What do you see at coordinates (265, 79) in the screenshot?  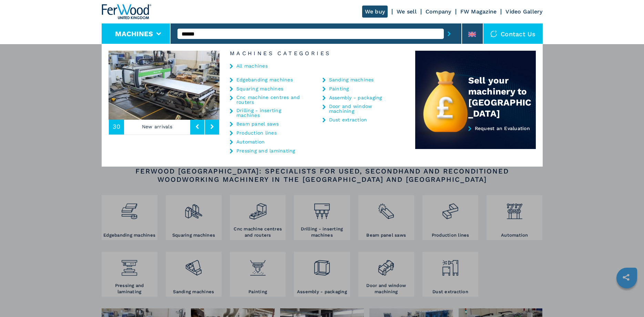 I see `a: Edgebanding machines` at bounding box center [265, 79].